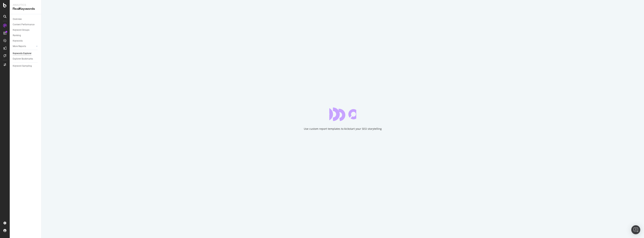  I want to click on div: Analytics, so click(25, 5).